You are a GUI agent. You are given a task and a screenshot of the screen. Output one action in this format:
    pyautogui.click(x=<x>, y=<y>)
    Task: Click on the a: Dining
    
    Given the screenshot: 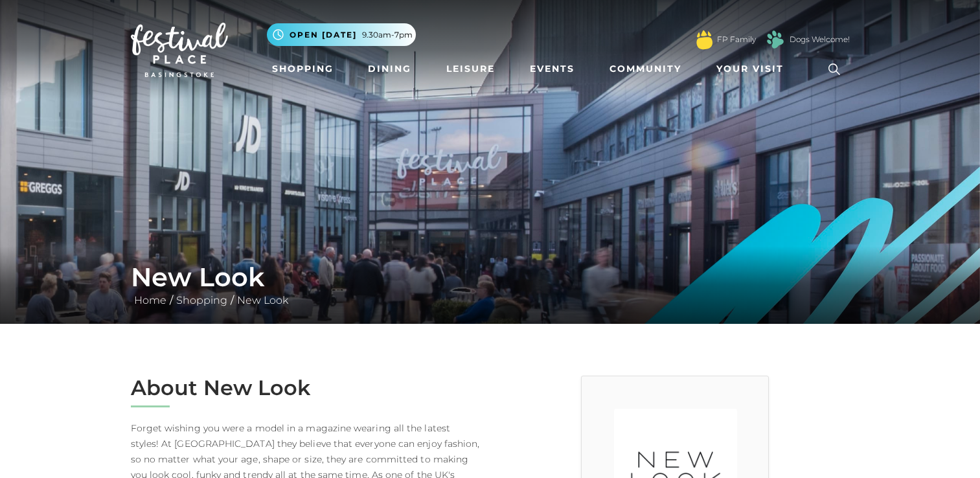 What is the action you would take?
    pyautogui.click(x=389, y=68)
    